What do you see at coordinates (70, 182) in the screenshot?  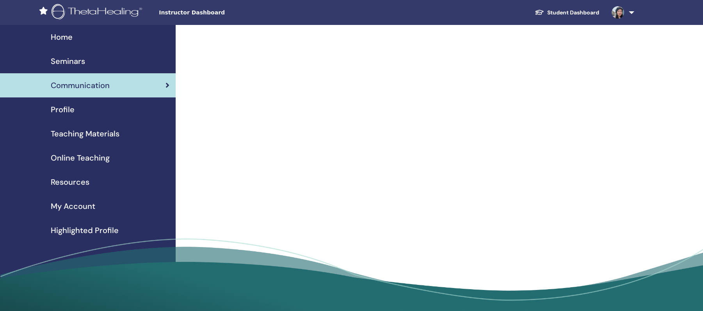 I see `span: Resources` at bounding box center [70, 182].